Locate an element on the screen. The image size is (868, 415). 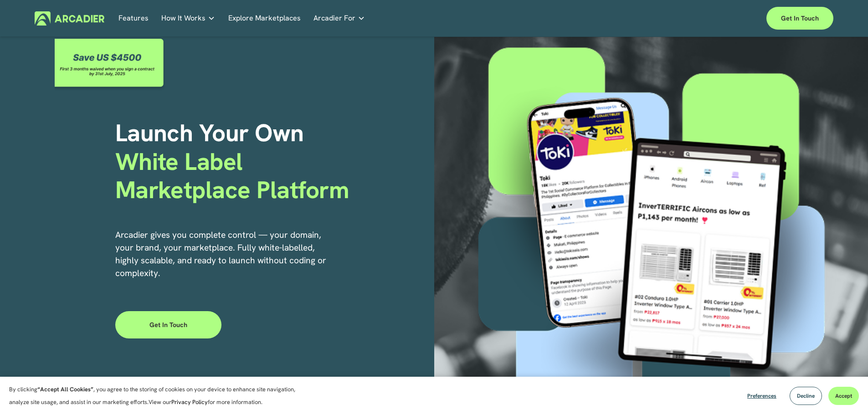
a: Explore Marketplaces is located at coordinates (264, 18).